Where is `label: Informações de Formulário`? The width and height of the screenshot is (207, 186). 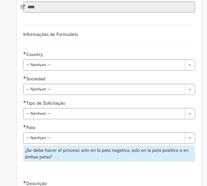
label: Informações de Formulário is located at coordinates (51, 34).